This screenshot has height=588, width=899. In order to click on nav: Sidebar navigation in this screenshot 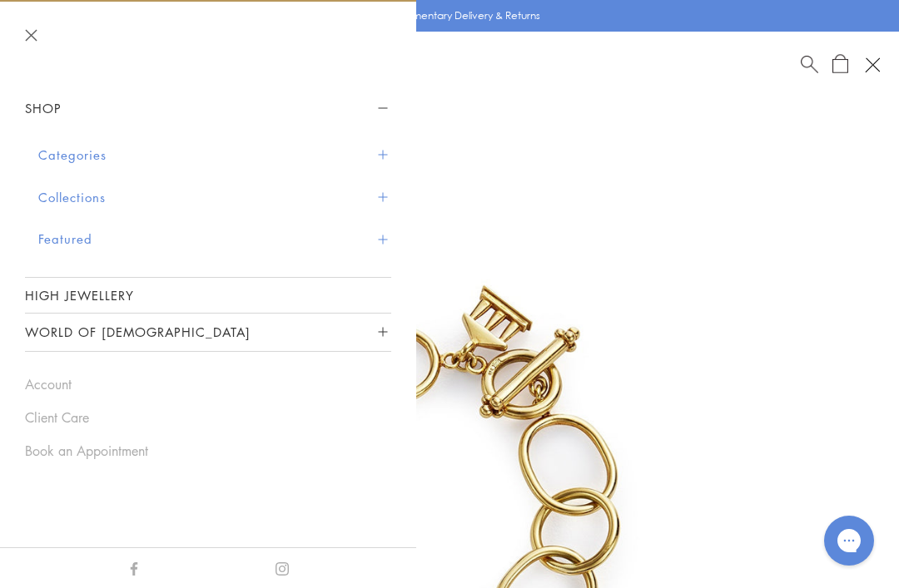, I will do `click(208, 220)`.